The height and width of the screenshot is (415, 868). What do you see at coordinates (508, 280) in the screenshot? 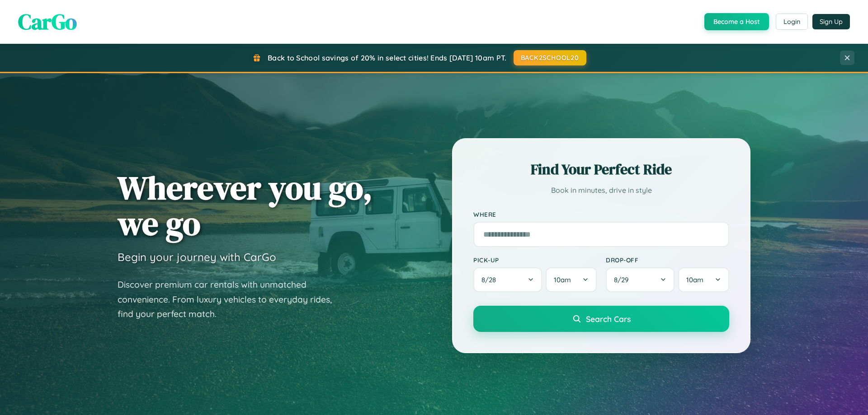
I see `button: 8/28` at bounding box center [508, 280].